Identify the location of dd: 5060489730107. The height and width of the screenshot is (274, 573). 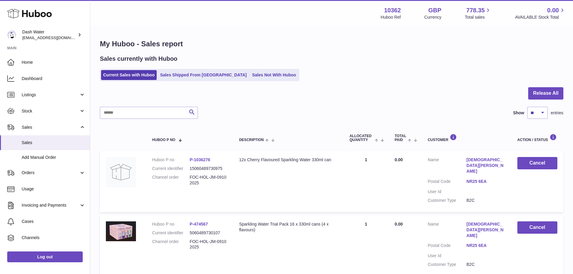
(208, 233).